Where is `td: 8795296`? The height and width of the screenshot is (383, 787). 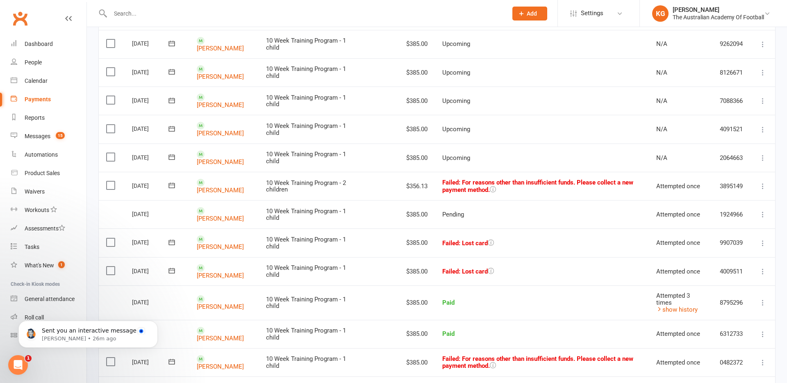
td: 8795296 is located at coordinates (731, 303).